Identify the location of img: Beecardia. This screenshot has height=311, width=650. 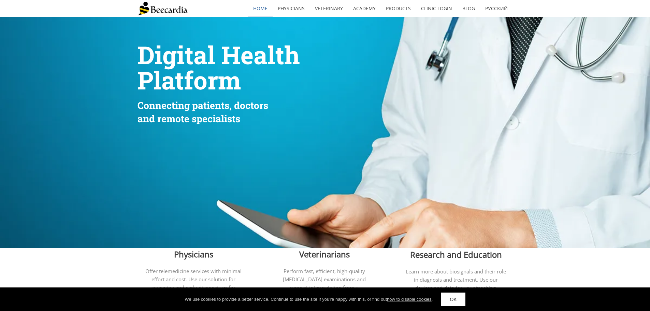
(162, 9).